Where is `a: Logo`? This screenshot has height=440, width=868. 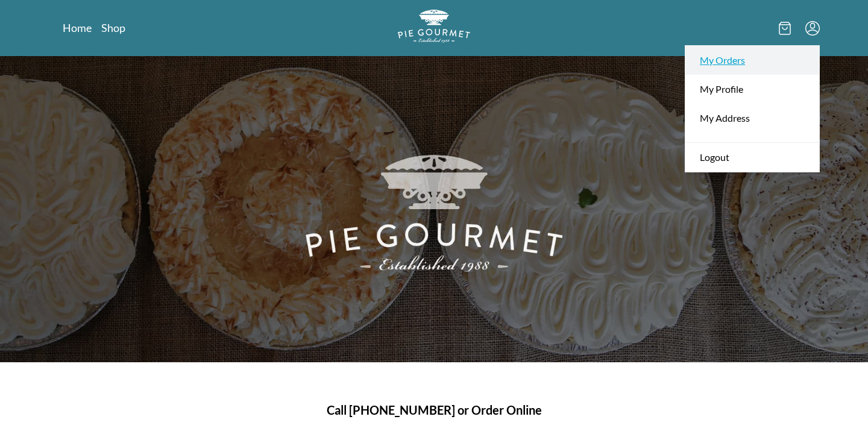
a: Logo is located at coordinates (434, 28).